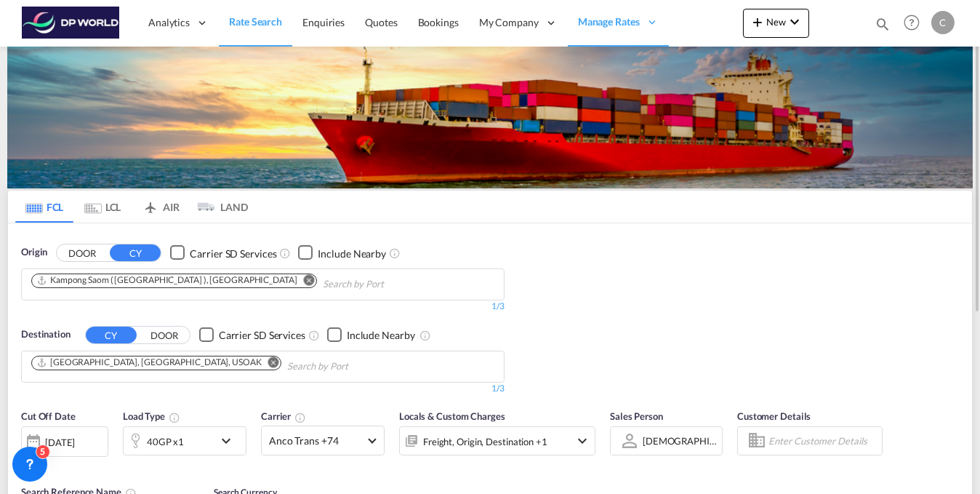 The height and width of the screenshot is (494, 980). What do you see at coordinates (509, 23) in the screenshot?
I see `span: My Company` at bounding box center [509, 23].